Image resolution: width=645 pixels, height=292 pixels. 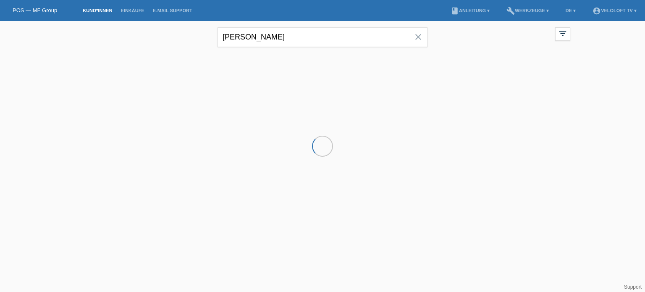 What do you see at coordinates (418, 37) in the screenshot?
I see `i: close` at bounding box center [418, 37].